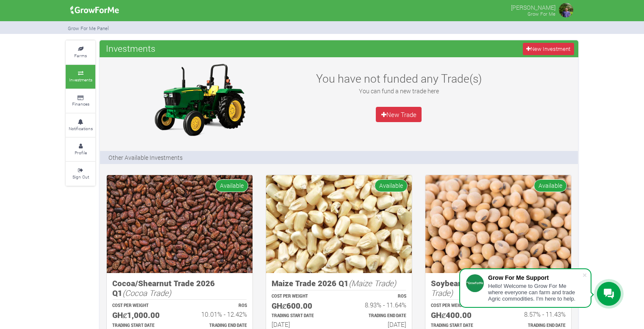  I want to click on a: New Investment, so click(548, 49).